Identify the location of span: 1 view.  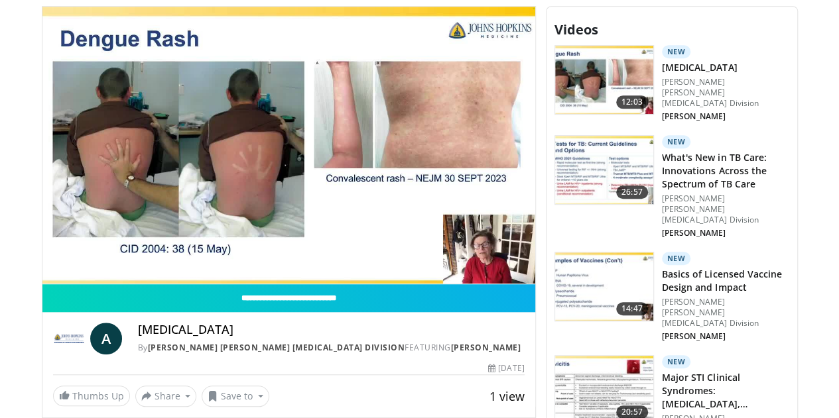
(507, 397).